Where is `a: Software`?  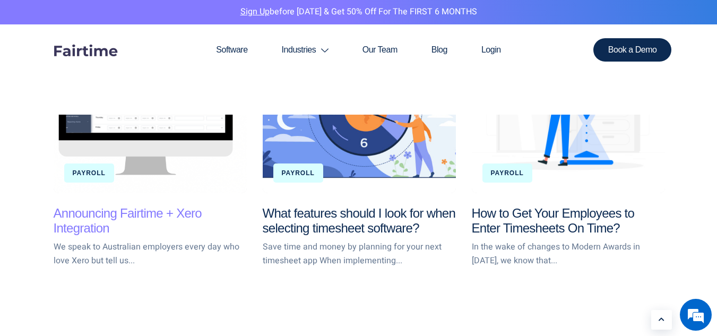
a: Software is located at coordinates (231, 50).